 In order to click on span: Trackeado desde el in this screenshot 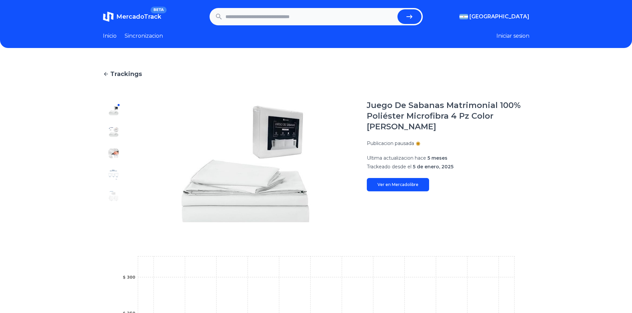, I will do `click(389, 167)`.